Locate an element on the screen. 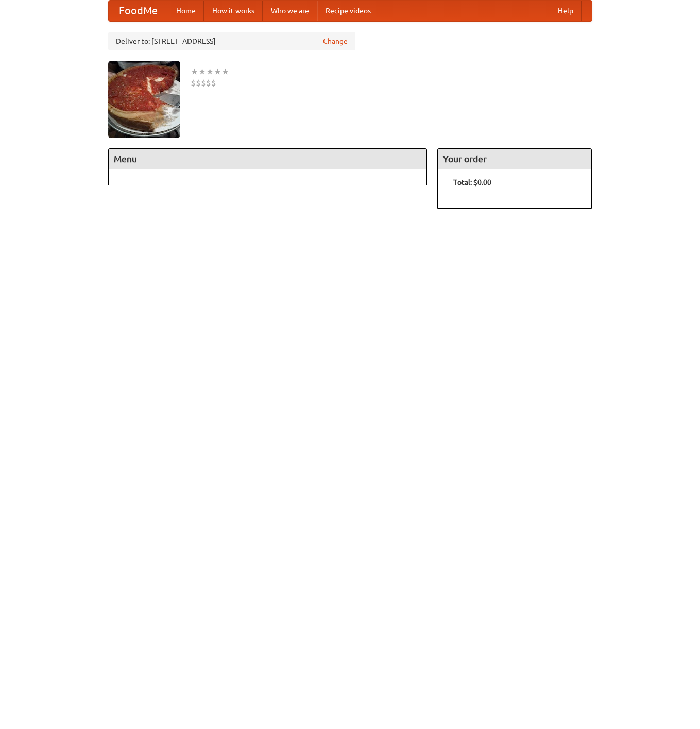 The image size is (700, 729). a: Help is located at coordinates (566, 11).